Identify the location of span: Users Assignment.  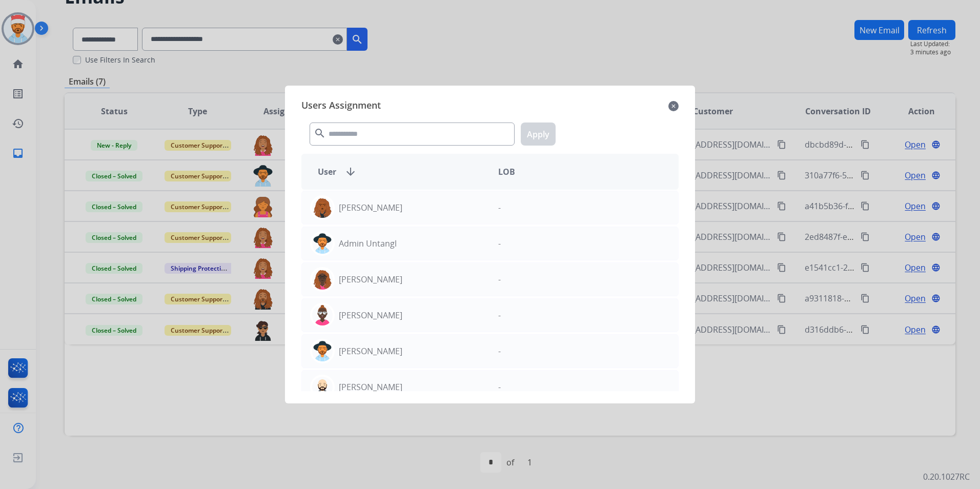
(341, 106).